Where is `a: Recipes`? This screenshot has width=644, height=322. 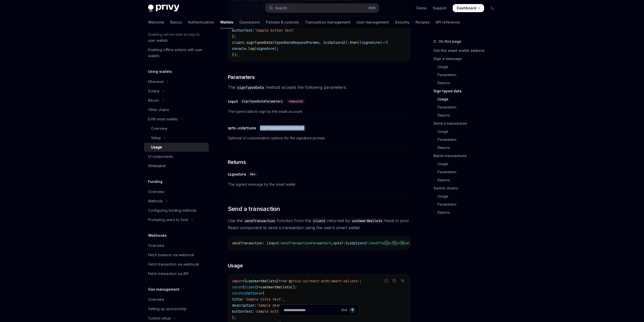 a: Recipes is located at coordinates (423, 22).